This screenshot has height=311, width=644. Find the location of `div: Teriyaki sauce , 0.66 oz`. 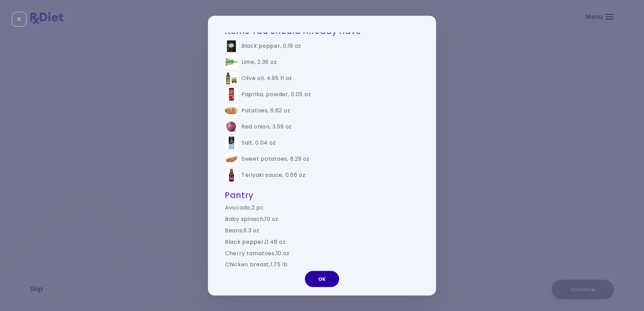

div: Teriyaki sauce , 0.66 oz is located at coordinates (273, 175).